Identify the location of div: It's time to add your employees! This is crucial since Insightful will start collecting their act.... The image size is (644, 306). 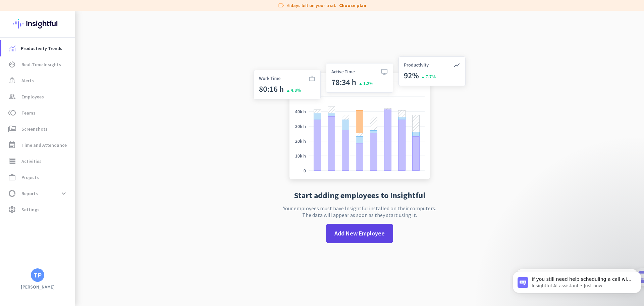
(71, 142).